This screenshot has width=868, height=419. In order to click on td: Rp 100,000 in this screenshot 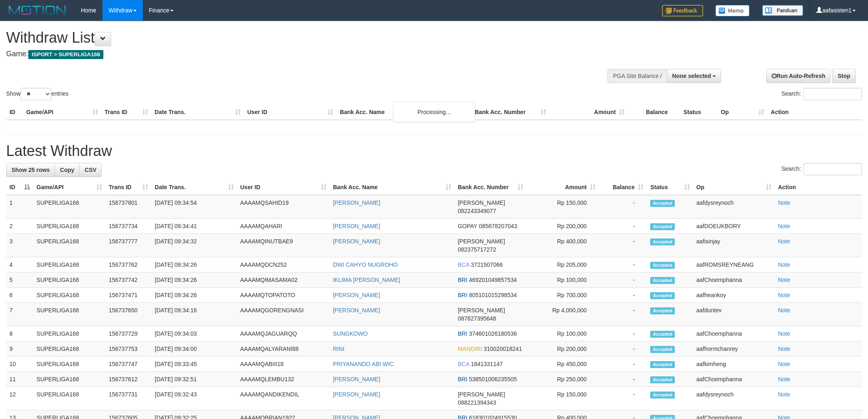, I will do `click(563, 280)`.